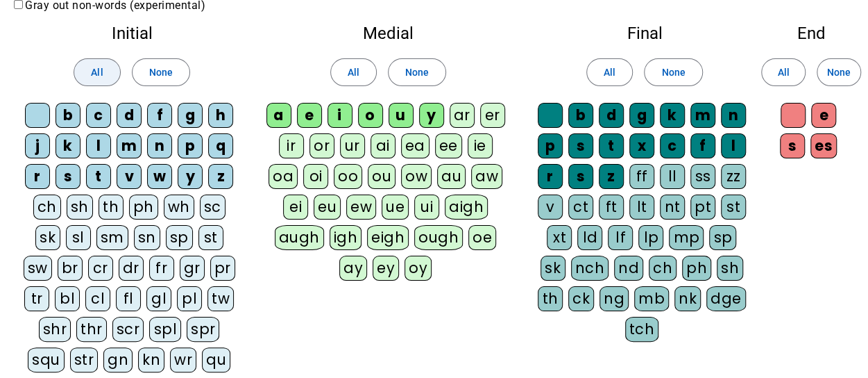 The height and width of the screenshot is (378, 868). Describe the element at coordinates (418, 268) in the screenshot. I see `div: oy` at that location.